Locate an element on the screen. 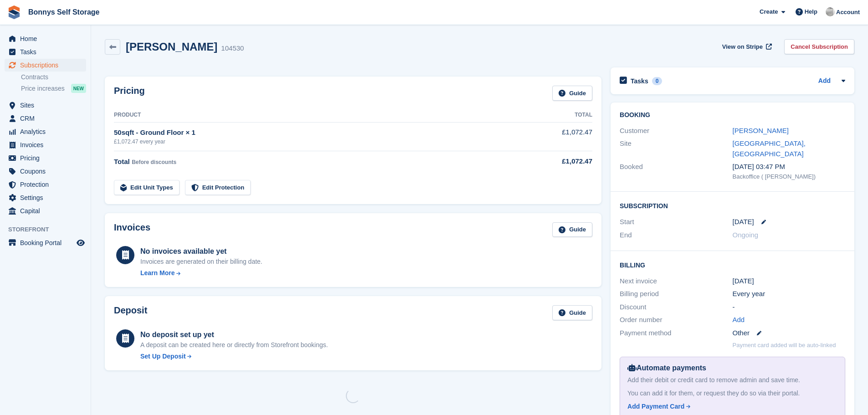 Image resolution: width=868 pixels, height=415 pixels. td: £1,072.47 is located at coordinates (548, 136).